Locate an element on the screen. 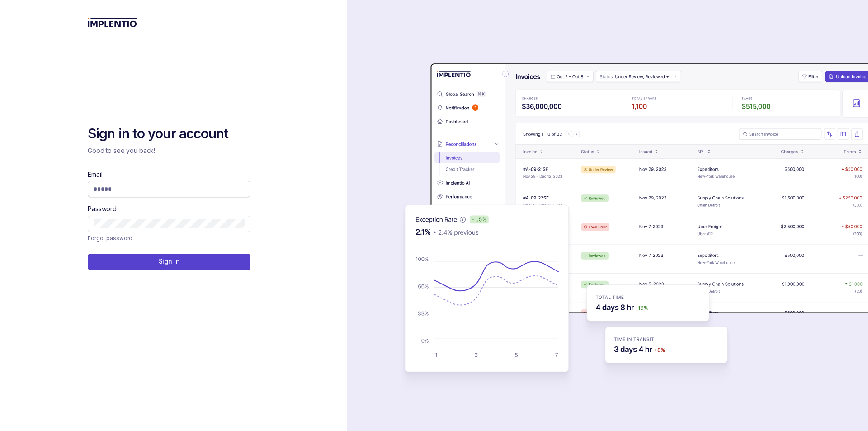  h2: Sign in to your account is located at coordinates (169, 134).